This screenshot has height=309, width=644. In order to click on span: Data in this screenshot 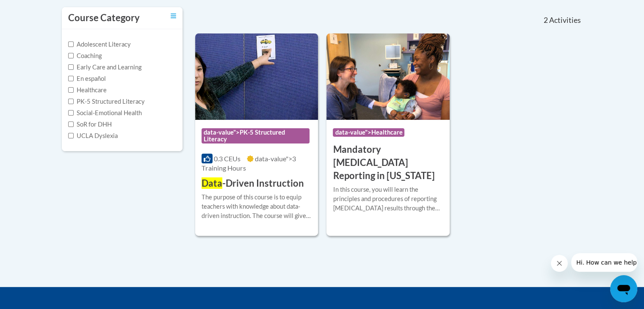, I will do `click(212, 183)`.